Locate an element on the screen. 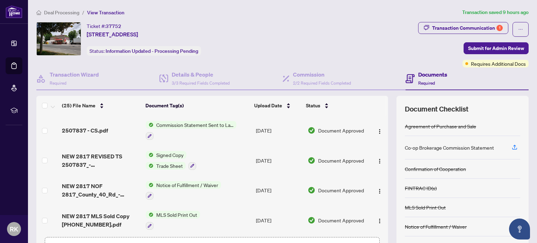  div: MLS Sold Print Out is located at coordinates (425, 207).